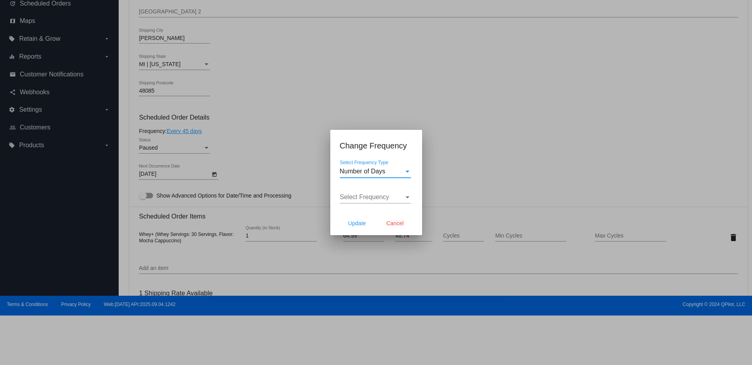  I want to click on span: Select Frequency, so click(364, 197).